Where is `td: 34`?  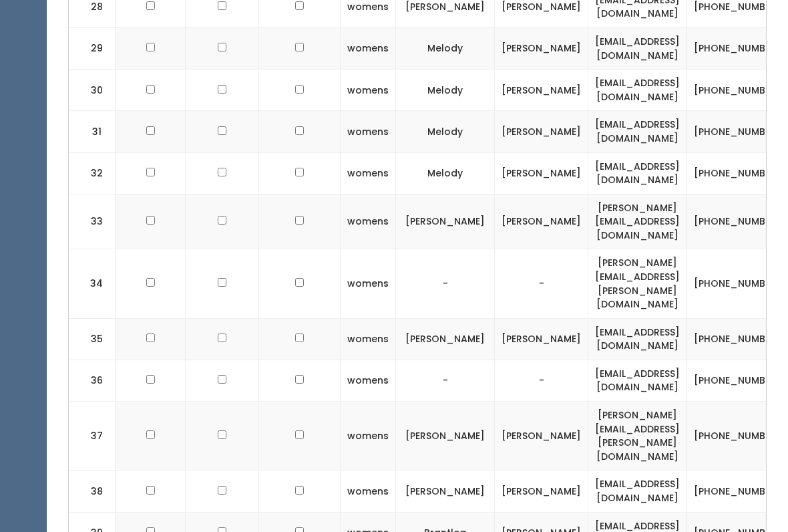 td: 34 is located at coordinates (92, 283).